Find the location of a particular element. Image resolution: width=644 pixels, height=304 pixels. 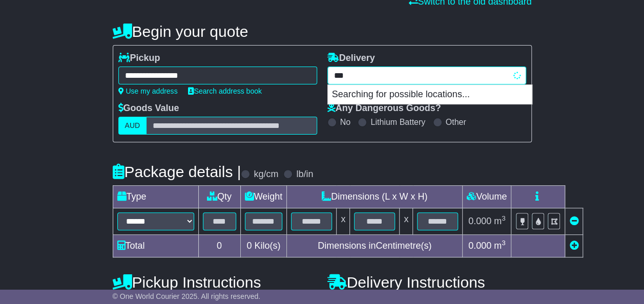

span: © One World Courier 2025. All rights reserved. is located at coordinates (186, 296).